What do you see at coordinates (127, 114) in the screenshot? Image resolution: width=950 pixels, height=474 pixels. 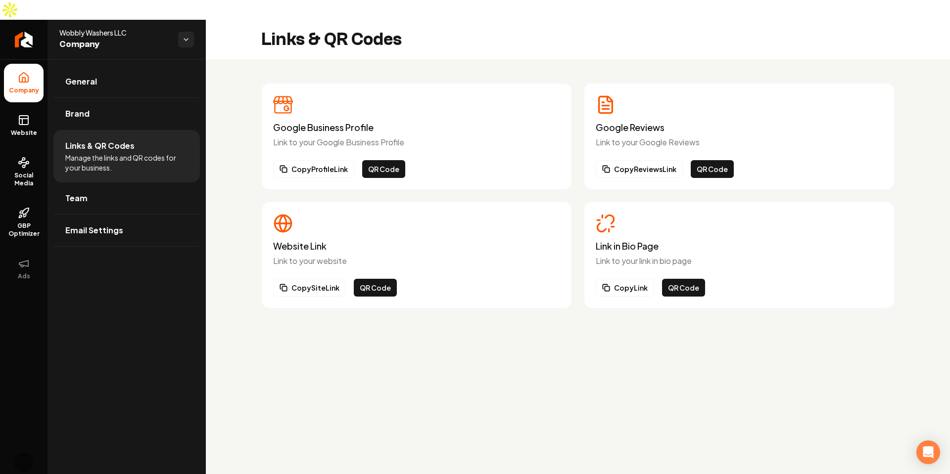 I see `a: Brand` at bounding box center [127, 114].